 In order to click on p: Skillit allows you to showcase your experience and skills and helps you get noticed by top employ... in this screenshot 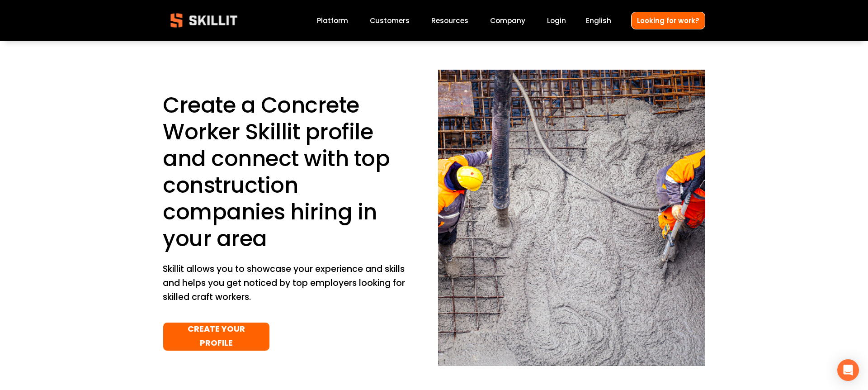, I will do `click(285, 284)`.